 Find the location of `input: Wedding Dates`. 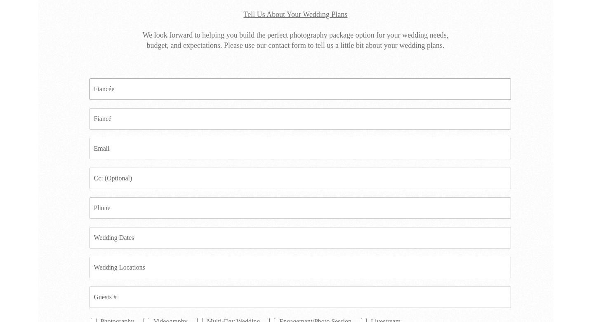

input: Wedding Dates is located at coordinates (300, 238).